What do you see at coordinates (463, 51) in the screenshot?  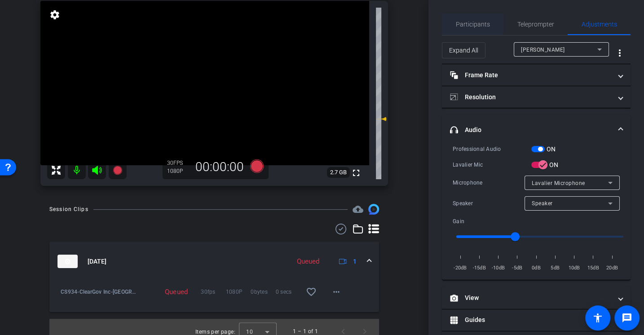 I see `span: Expand All` at bounding box center [463, 51].